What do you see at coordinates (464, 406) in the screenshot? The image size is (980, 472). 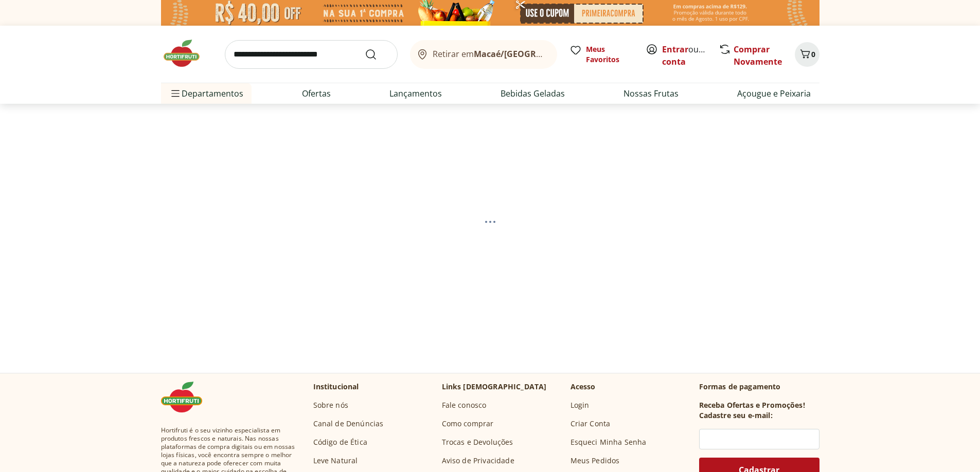 I see `a: Fale conosco` at bounding box center [464, 406].